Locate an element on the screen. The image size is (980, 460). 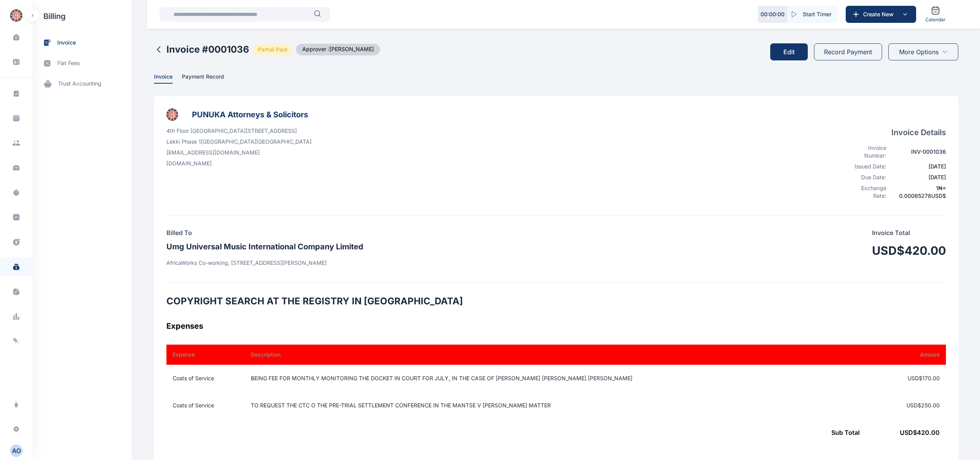
th: Expense is located at coordinates (204, 355).